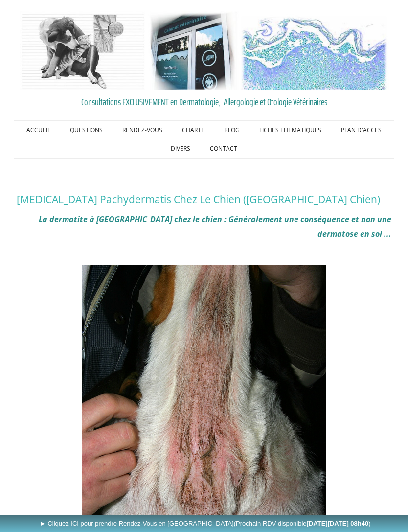  Describe the element at coordinates (86, 130) in the screenshot. I see `a: QUESTIONS` at that location.